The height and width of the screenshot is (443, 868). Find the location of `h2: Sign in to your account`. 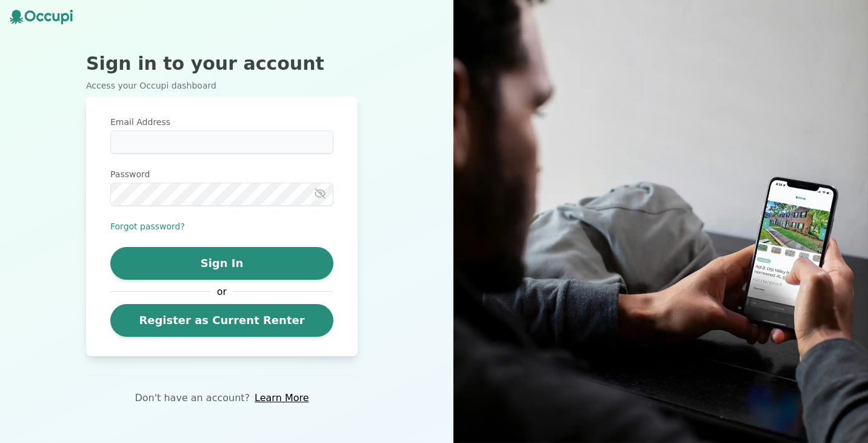

h2: Sign in to your account is located at coordinates (222, 63).